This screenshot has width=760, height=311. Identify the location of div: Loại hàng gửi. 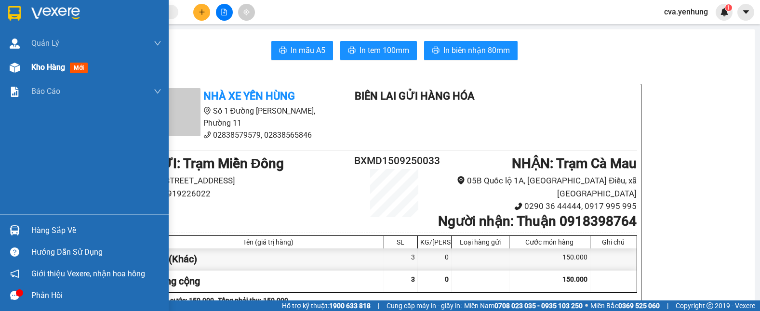
(480, 242).